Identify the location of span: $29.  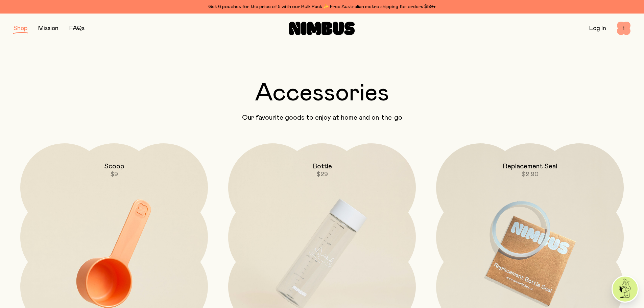
(322, 174).